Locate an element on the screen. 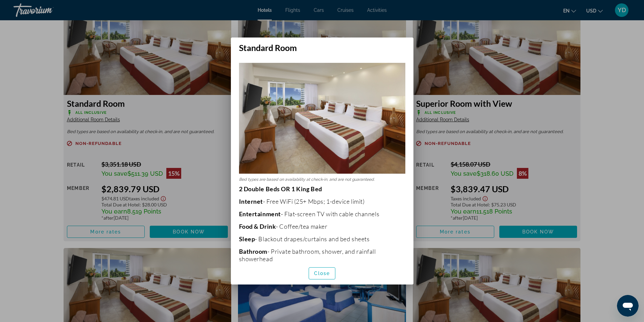 The height and width of the screenshot is (322, 644). p: - Private bathroom, shower, and rainfall showerhead is located at coordinates (322, 255).